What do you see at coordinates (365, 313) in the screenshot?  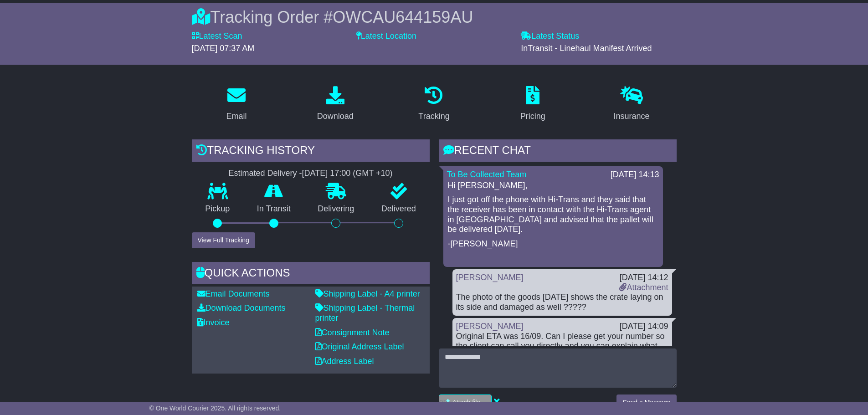 I see `a: Shipping Label - Thermal printer` at bounding box center [365, 313].